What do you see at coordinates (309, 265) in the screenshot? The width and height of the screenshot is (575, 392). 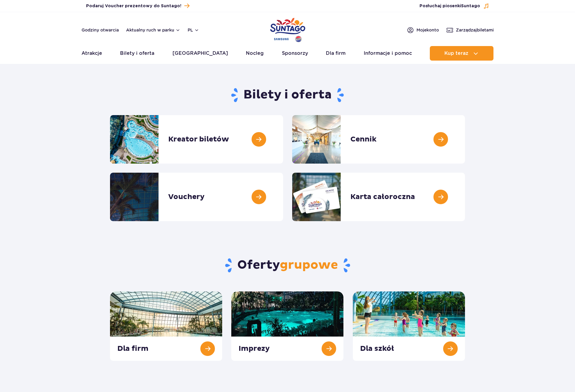 I see `span: grupowe` at bounding box center [309, 265].